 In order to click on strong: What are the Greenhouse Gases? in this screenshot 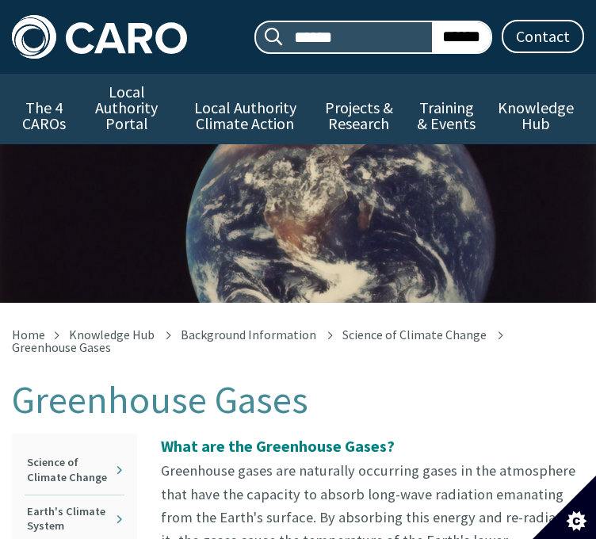, I will do `click(278, 446)`.